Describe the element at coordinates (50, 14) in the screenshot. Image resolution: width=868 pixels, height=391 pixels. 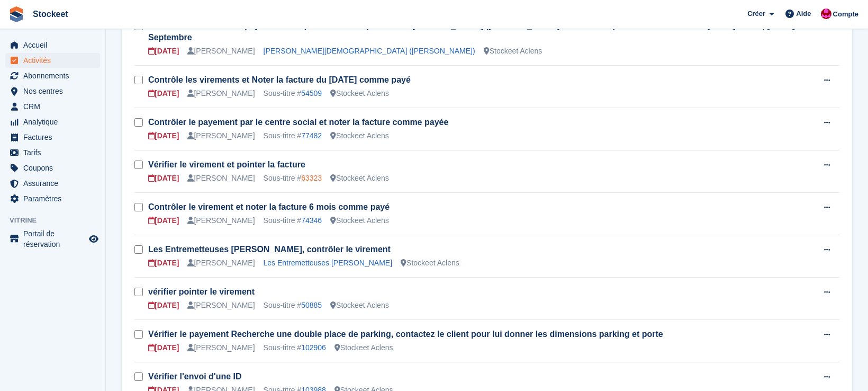
I see `a: Stockeet` at that location.